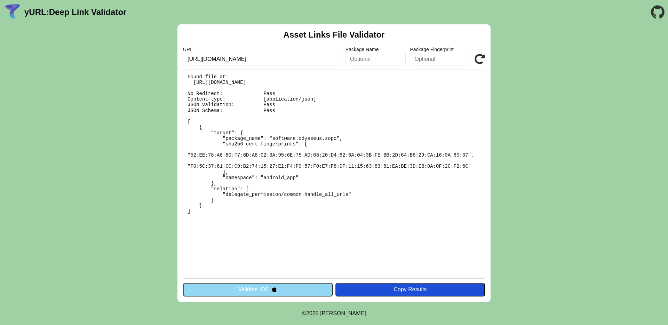  I want to click on div: Copy Results, so click(410, 290).